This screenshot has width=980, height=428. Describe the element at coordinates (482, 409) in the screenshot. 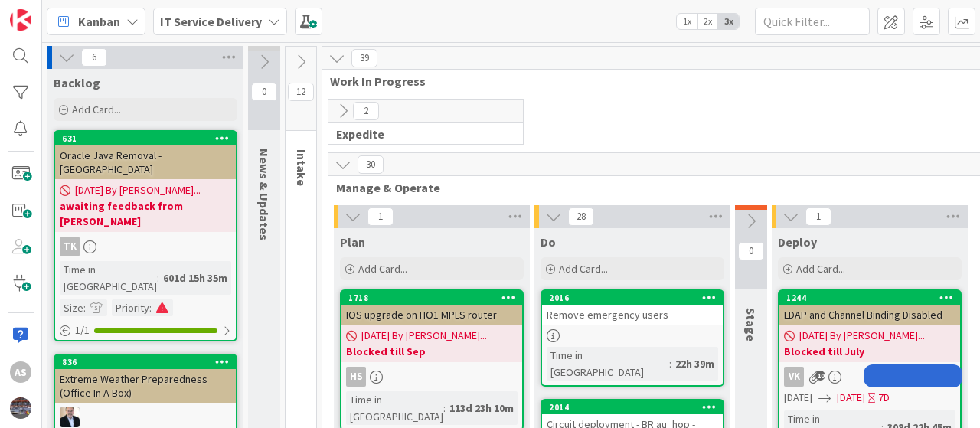

I see `div: 113d 23h 10m` at that location.